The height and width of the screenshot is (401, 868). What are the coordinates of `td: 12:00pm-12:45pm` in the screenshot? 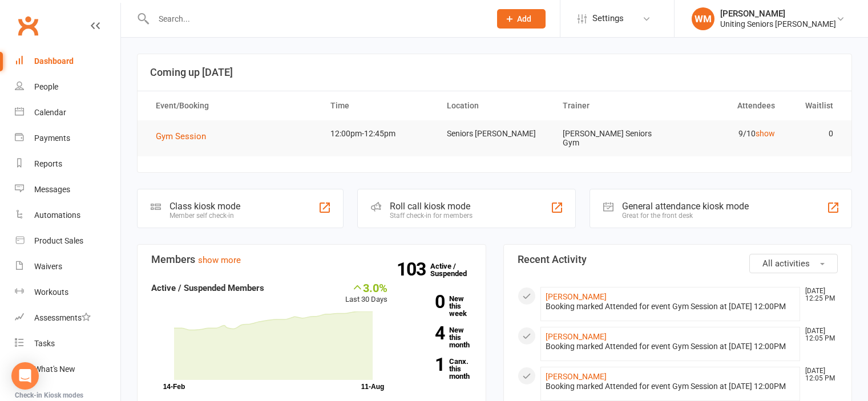 It's located at (378, 133).